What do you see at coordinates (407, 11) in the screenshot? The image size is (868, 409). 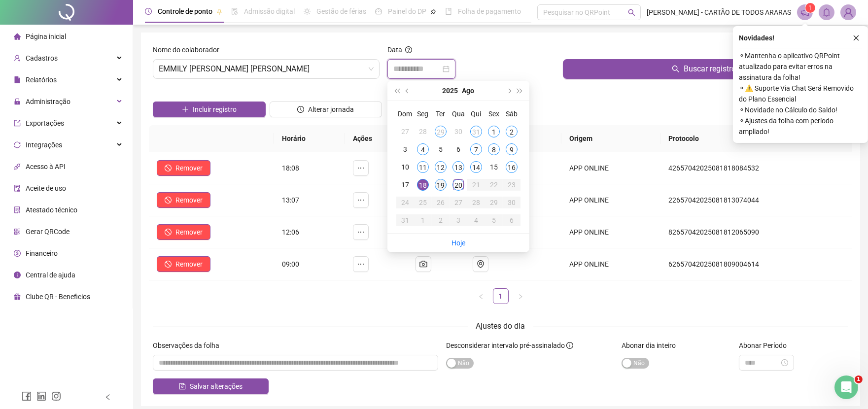 I see `span: Painel do DP` at bounding box center [407, 11].